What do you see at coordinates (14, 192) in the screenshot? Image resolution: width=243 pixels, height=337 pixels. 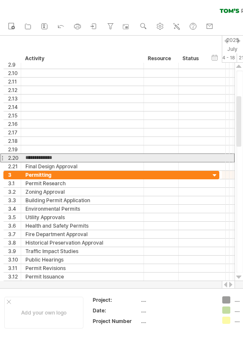 I see `div: 3.2` at bounding box center [14, 192].